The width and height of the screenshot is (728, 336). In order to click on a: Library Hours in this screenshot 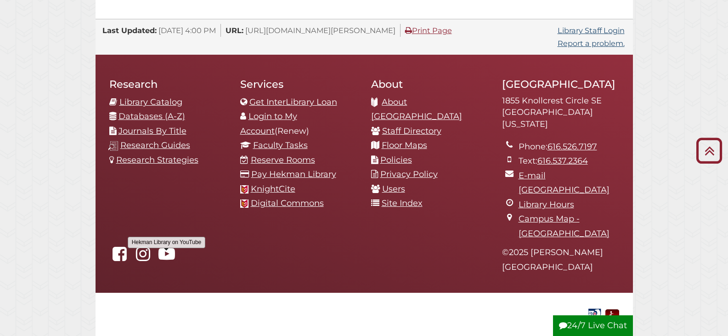, I will do `click(546, 204)`.